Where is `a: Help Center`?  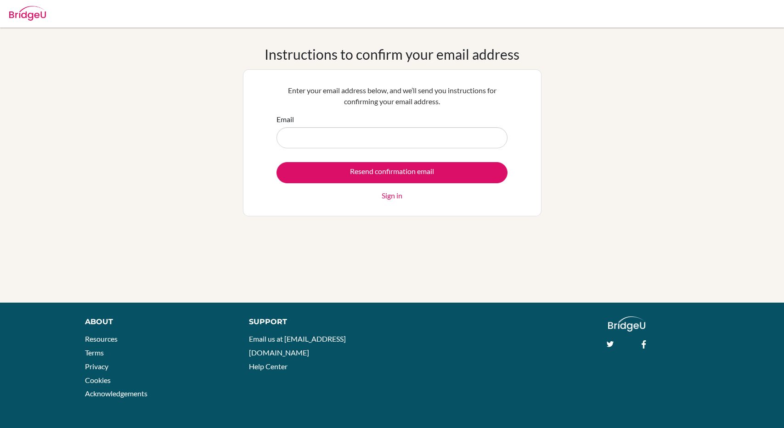
a: Help Center is located at coordinates (268, 366).